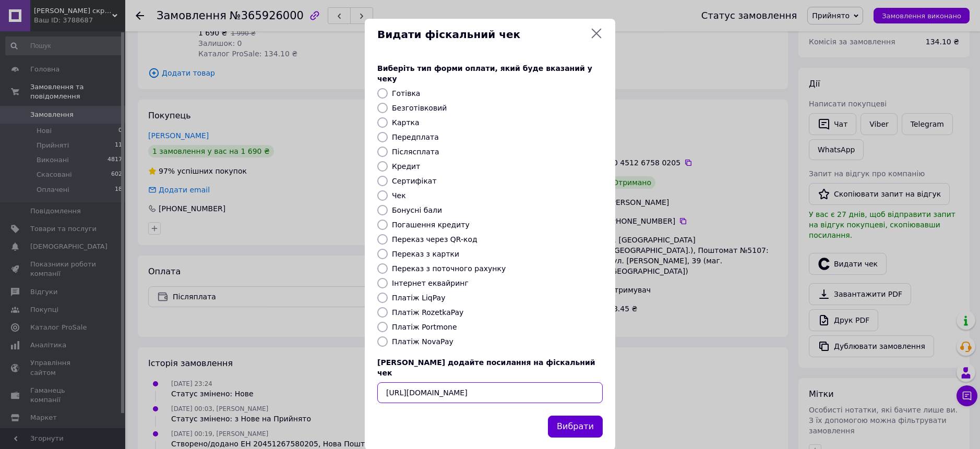 The image size is (980, 449). What do you see at coordinates (435, 239) in the screenshot?
I see `label: Переказ через QR-код` at bounding box center [435, 239].